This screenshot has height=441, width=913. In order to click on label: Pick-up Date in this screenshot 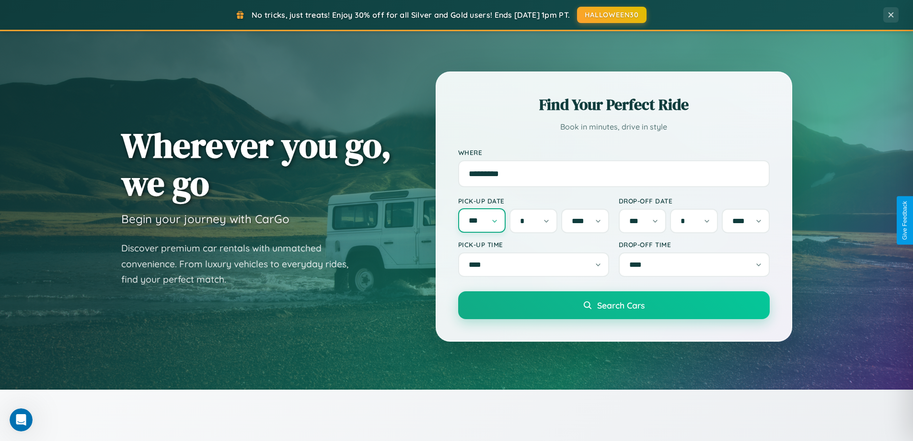, I will do `click(534, 200)`.